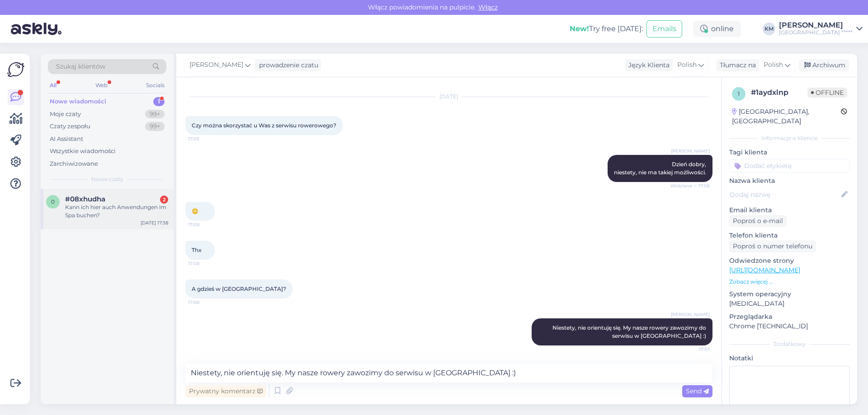 The image size is (868, 415). What do you see at coordinates (83, 151) in the screenshot?
I see `div: Wszystkie wiadomości` at bounding box center [83, 151].